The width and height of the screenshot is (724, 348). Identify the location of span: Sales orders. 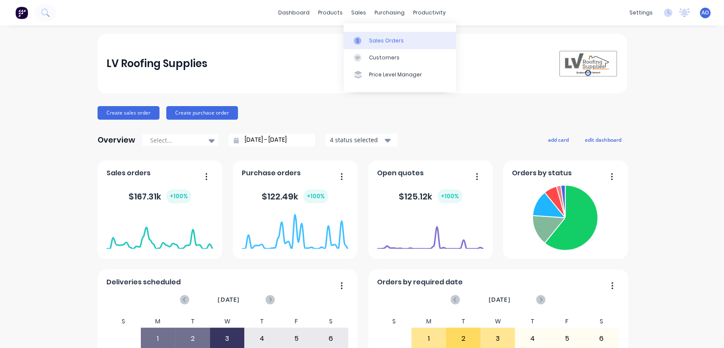
(128, 173).